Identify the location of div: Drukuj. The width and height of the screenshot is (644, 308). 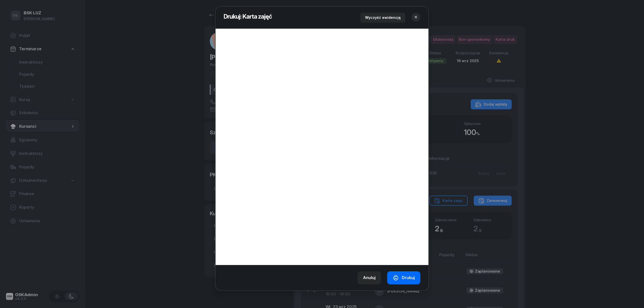
(404, 278).